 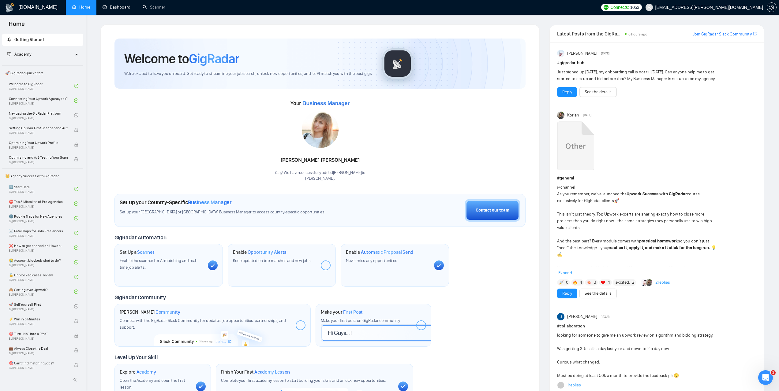 What do you see at coordinates (387, 252) in the screenshot?
I see `span: Automatic Proposal Send` at bounding box center [387, 252].